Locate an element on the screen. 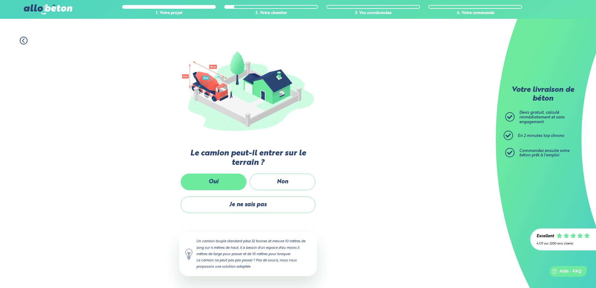 The width and height of the screenshot is (596, 288). div: 4.7/5 sur 2300 avis clients is located at coordinates (563, 243).